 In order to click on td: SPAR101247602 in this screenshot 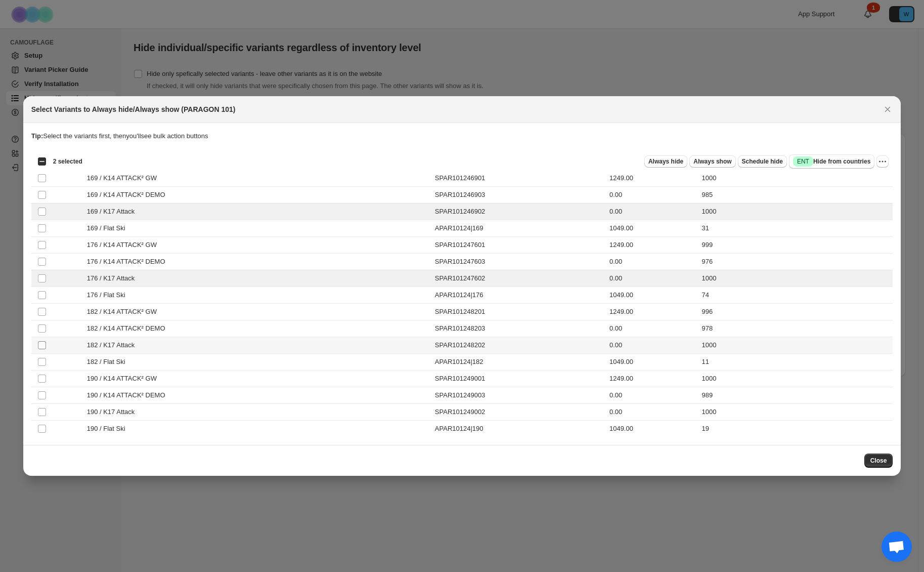, I will do `click(519, 278)`.